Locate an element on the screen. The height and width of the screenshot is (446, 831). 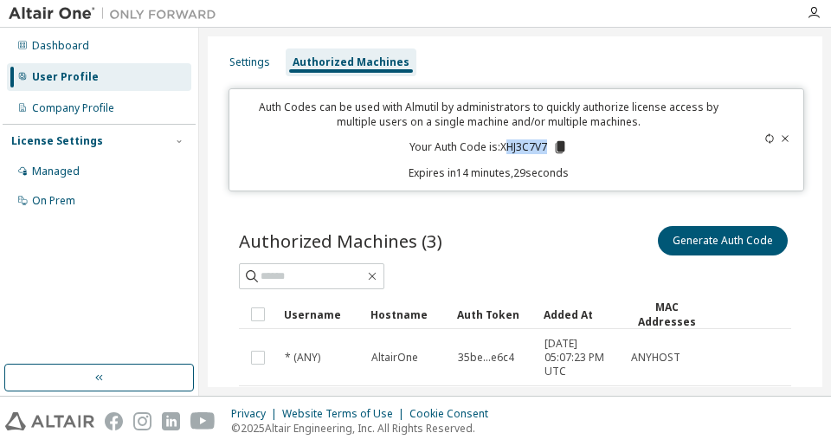
div: Cookie Consent is located at coordinates (454, 414).